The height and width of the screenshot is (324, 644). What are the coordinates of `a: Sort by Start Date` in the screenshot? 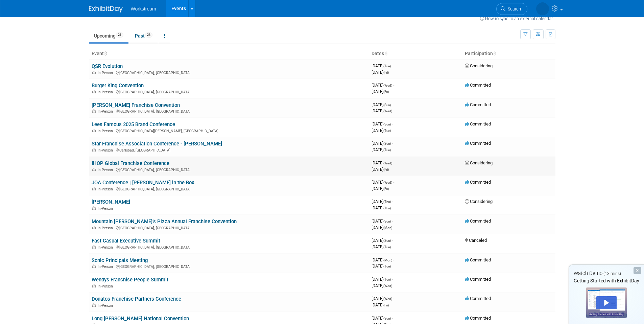 It's located at (386, 53).